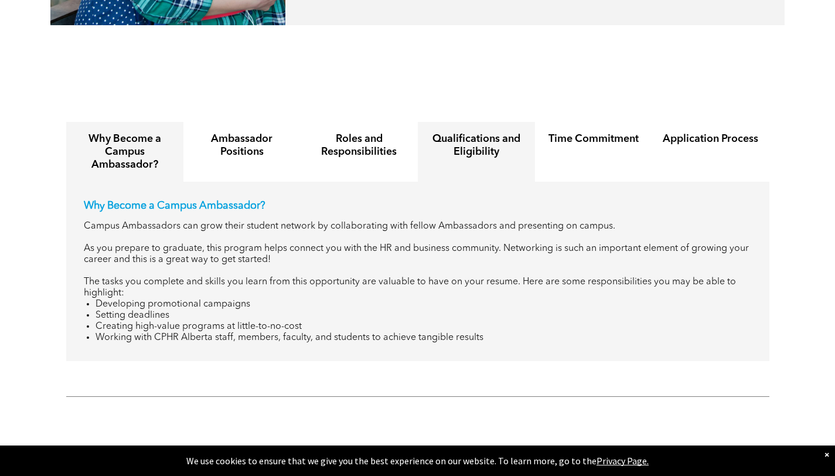  I want to click on li: Working with CPHR Alberta staff, members, faculty, and students to achieve tangible results, so click(424, 337).